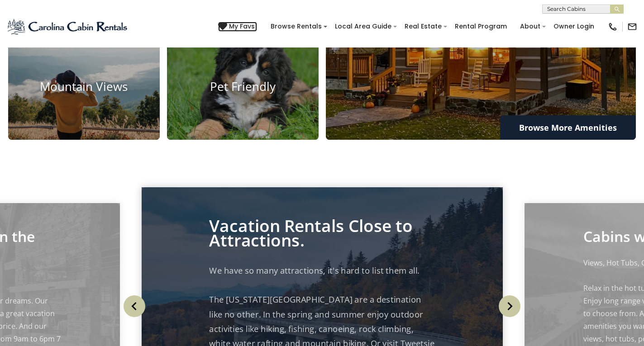  Describe the element at coordinates (423, 26) in the screenshot. I see `a: Real Estate` at that location.